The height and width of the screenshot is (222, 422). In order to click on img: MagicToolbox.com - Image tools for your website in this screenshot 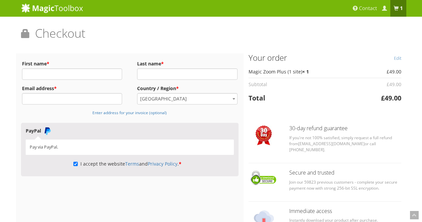, I will do `click(52, 8)`.